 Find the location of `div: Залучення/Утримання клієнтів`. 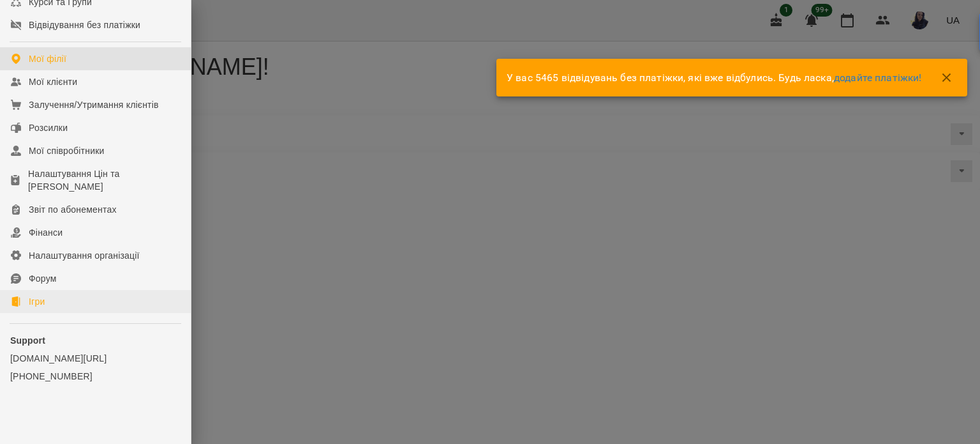

div: Залучення/Утримання клієнтів is located at coordinates (94, 104).